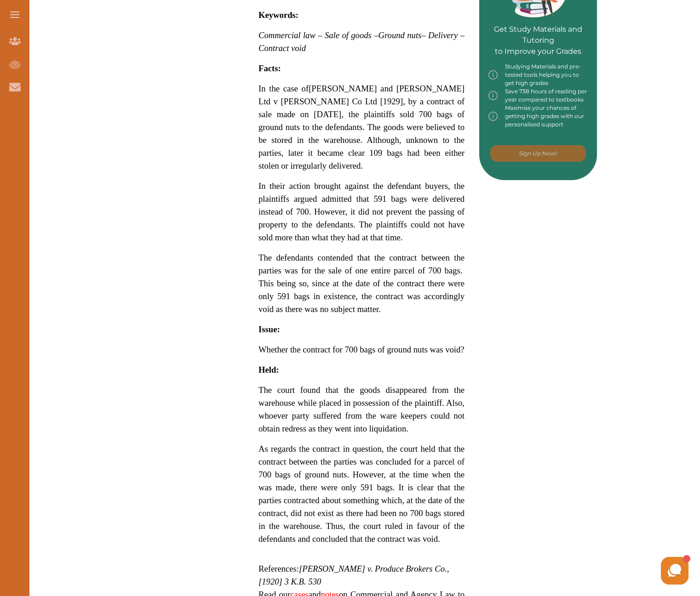 The image size is (700, 596). Describe the element at coordinates (278, 15) in the screenshot. I see `strong: Keywords:` at that location.